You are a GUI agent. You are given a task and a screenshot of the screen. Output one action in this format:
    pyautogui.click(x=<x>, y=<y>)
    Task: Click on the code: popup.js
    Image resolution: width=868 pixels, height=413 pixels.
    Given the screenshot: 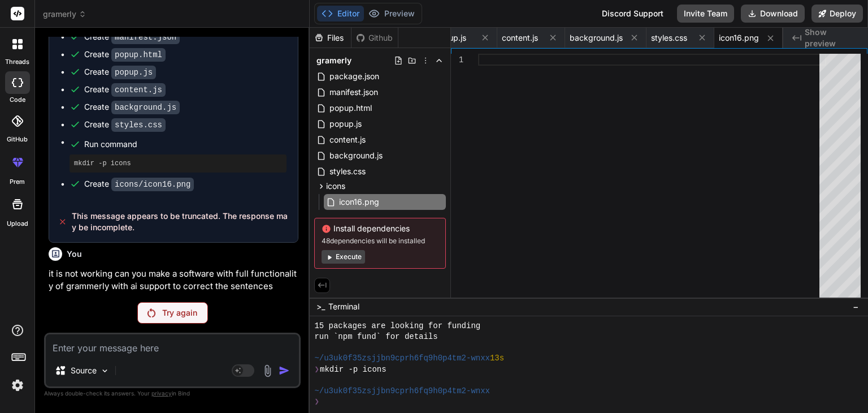 What is the action you would take?
    pyautogui.click(x=133, y=72)
    